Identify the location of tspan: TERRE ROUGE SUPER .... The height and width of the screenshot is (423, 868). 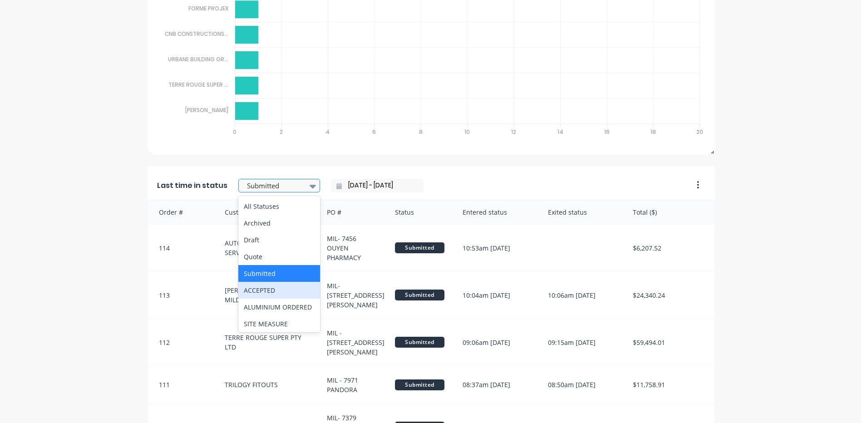
(198, 84).